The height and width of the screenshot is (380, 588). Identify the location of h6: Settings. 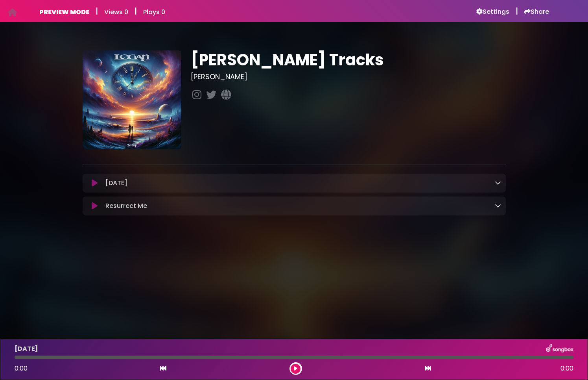
(493, 12).